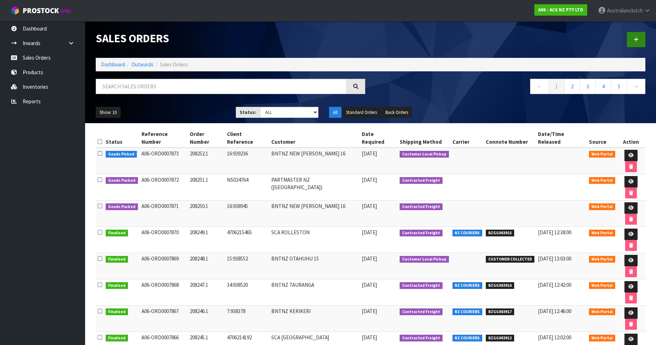 The width and height of the screenshot is (656, 345). Describe the element at coordinates (314, 292) in the screenshot. I see `td: BNTNZ TAURANGA` at that location.